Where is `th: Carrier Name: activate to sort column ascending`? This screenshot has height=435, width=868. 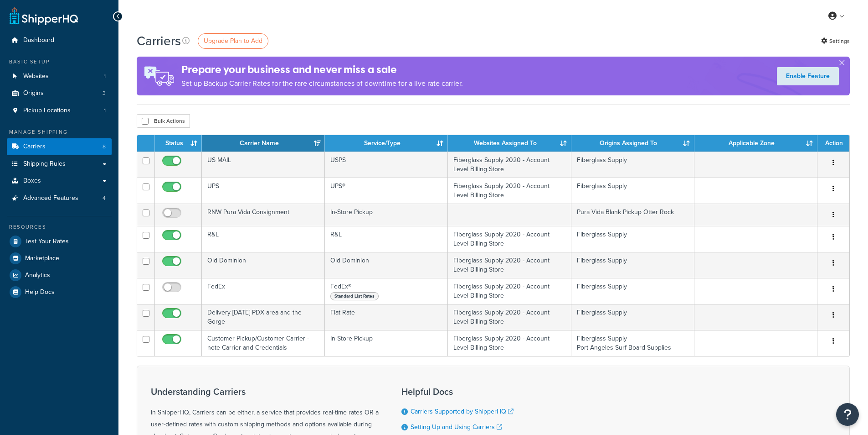
th: Carrier Name: activate to sort column ascending is located at coordinates (263, 143).